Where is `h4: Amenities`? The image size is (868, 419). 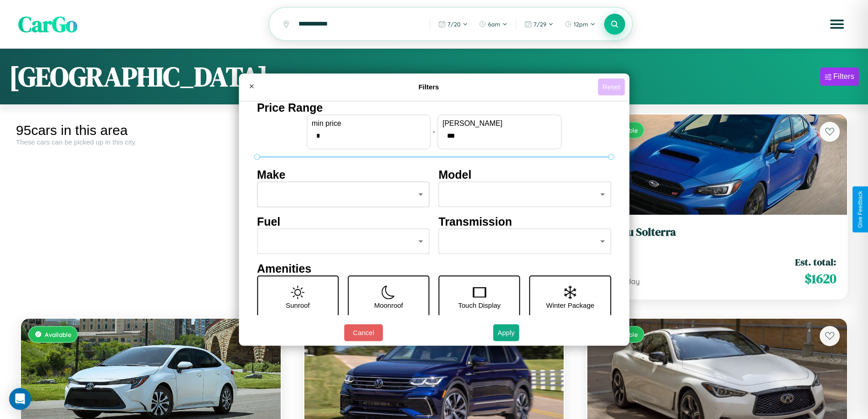
h4: Amenities is located at coordinates (434, 269).